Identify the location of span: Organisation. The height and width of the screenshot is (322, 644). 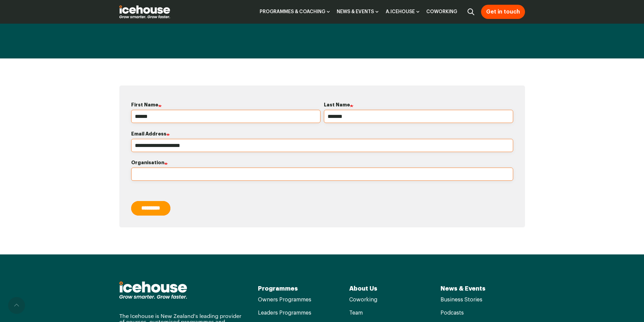
(148, 163).